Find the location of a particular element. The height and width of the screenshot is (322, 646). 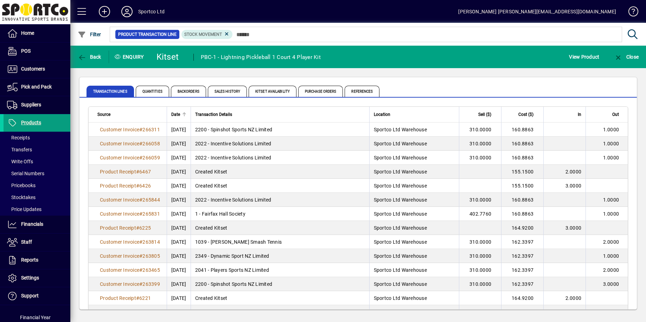

a: Product Receipt#6221 is located at coordinates (125, 298).